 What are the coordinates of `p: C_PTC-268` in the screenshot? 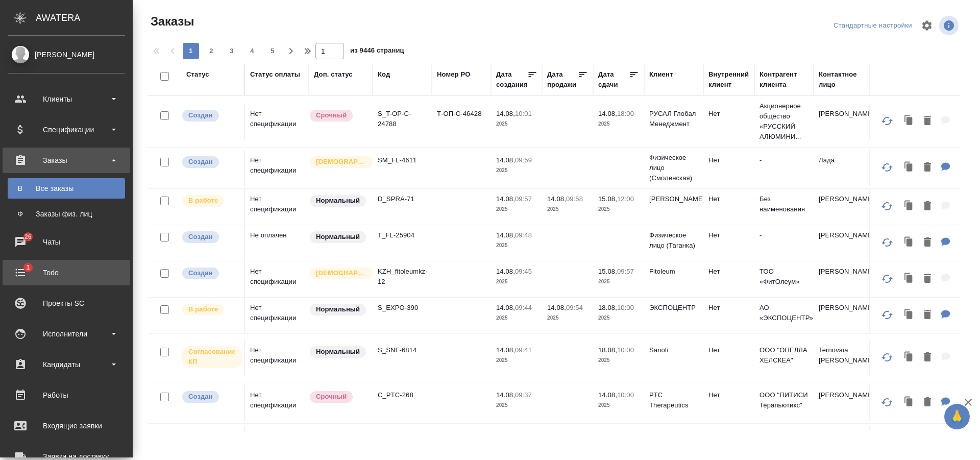 It's located at (402, 395).